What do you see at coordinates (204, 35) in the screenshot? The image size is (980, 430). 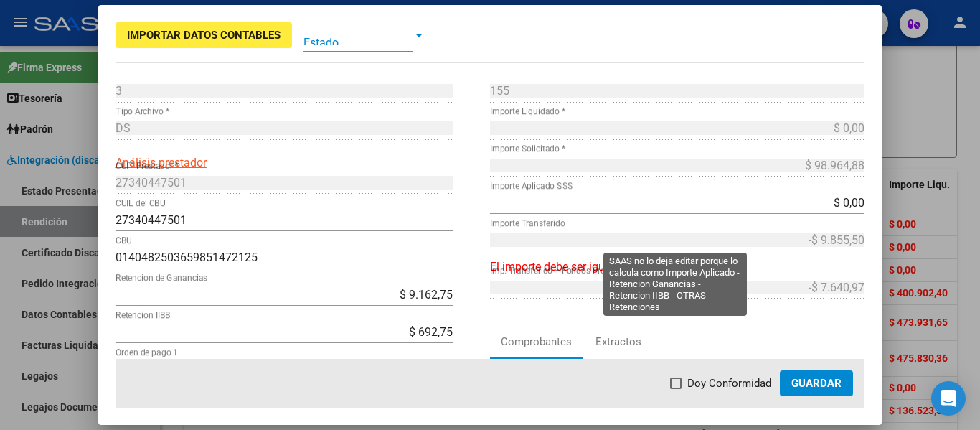 I see `button: Importar Datos Contables` at bounding box center [204, 35].